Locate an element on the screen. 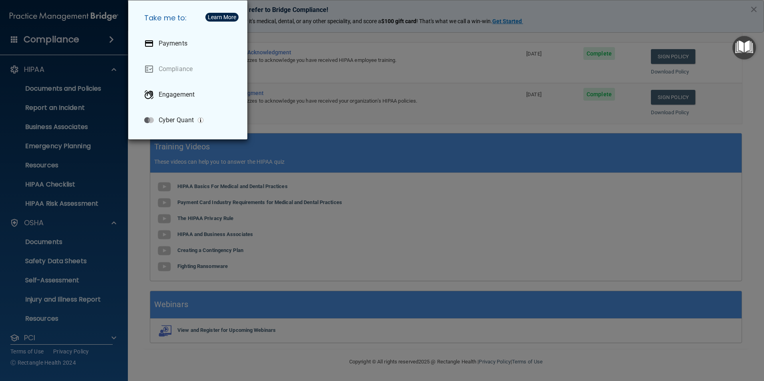 Image resolution: width=764 pixels, height=381 pixels. a: Payments is located at coordinates (189, 44).